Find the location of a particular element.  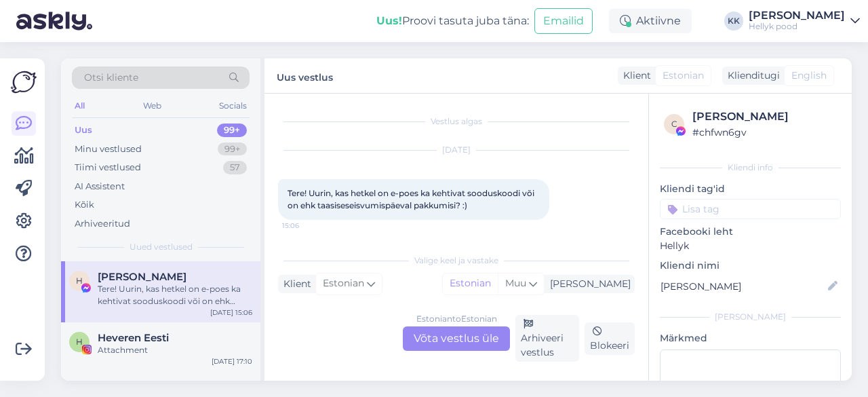

span: Helena Klaas is located at coordinates (142, 277).